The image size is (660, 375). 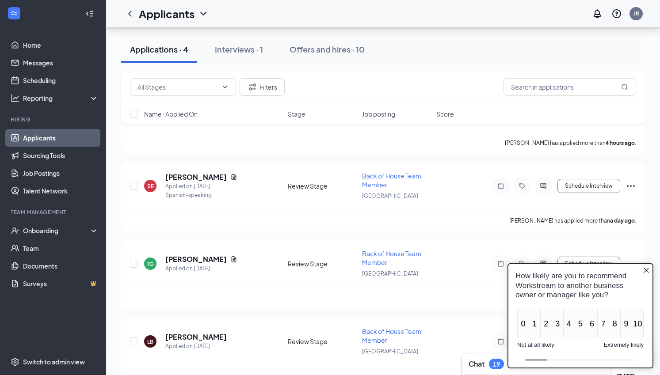 What do you see at coordinates (114, 67) in the screenshot?
I see `button: 8` at bounding box center [114, 67].